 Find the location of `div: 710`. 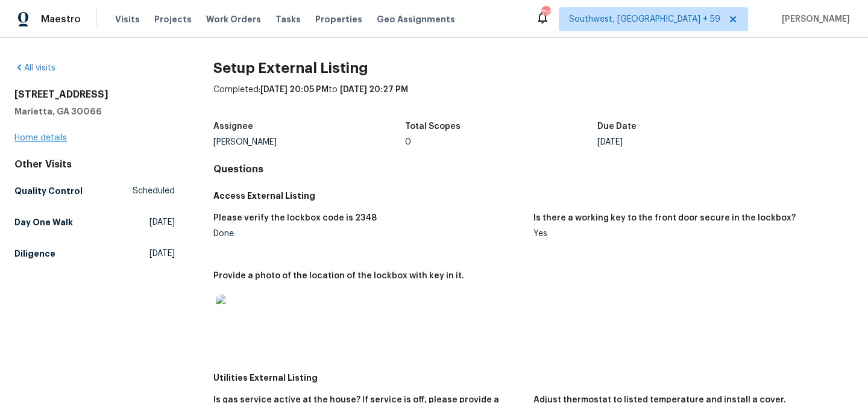

div: 710 is located at coordinates (546, 13).